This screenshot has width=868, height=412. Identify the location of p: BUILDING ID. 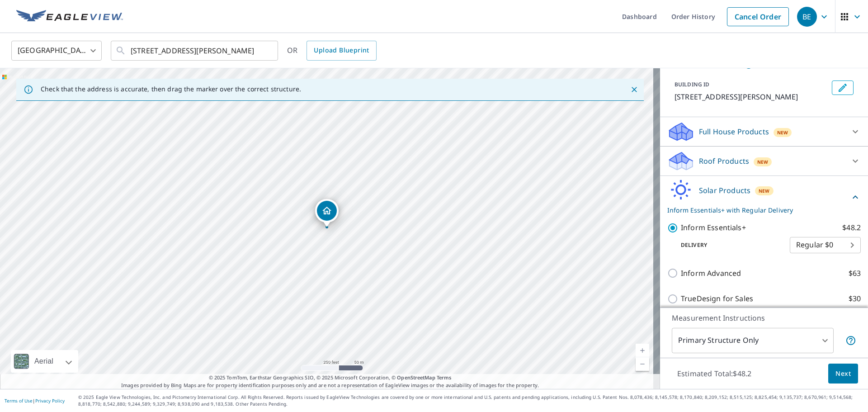
(692, 84).